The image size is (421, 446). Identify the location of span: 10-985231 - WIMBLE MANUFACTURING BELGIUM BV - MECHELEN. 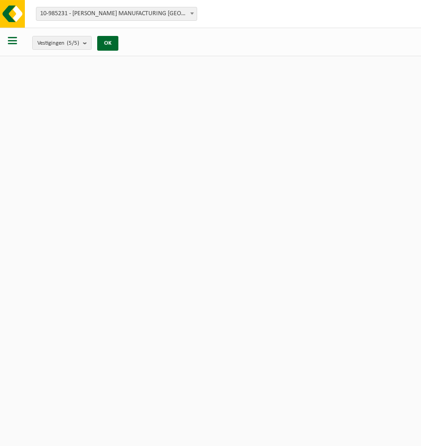
(117, 14).